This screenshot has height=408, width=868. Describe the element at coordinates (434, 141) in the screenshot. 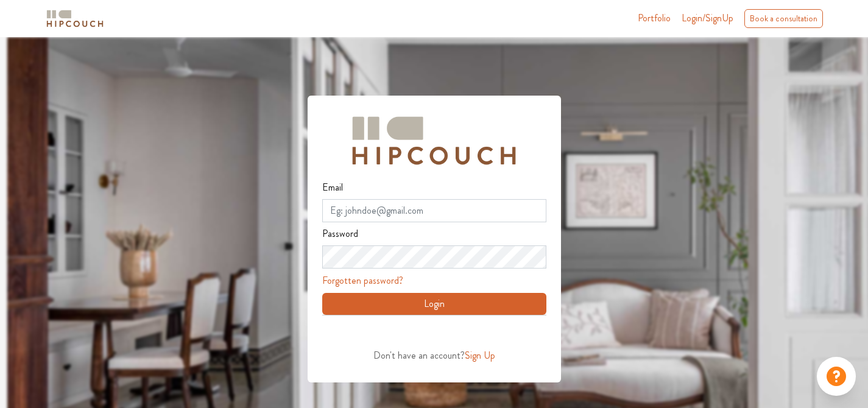

I see `img: Hipcouch Logo` at that location.